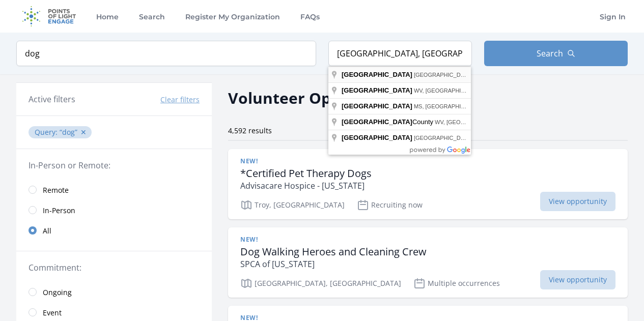  I want to click on a: Ongoing, so click(114, 292).